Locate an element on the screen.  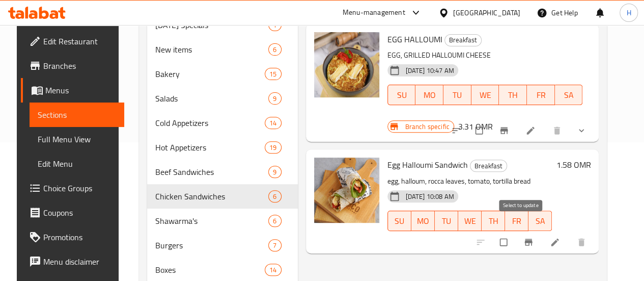
span: H is located at coordinates (629, 13).